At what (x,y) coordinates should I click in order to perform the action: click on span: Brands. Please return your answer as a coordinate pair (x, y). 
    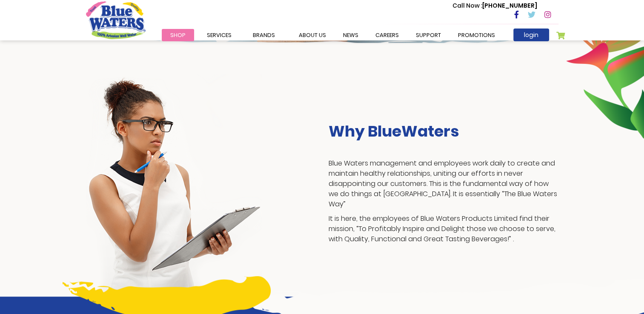
    Looking at the image, I should click on (264, 35).